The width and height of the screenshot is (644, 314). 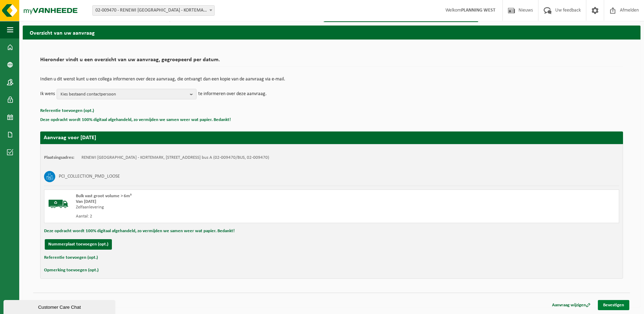 What do you see at coordinates (331, 61) in the screenshot?
I see `h2: Hieronder vindt u een overzicht van uw aanvraag, gegroepeerd per datum.` at bounding box center [331, 61].